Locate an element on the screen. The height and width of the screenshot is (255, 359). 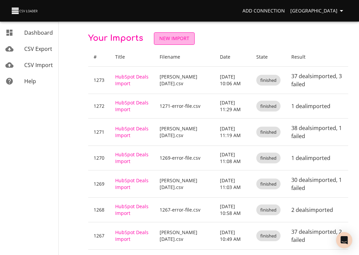
td: 1269 is located at coordinates (99, 184).